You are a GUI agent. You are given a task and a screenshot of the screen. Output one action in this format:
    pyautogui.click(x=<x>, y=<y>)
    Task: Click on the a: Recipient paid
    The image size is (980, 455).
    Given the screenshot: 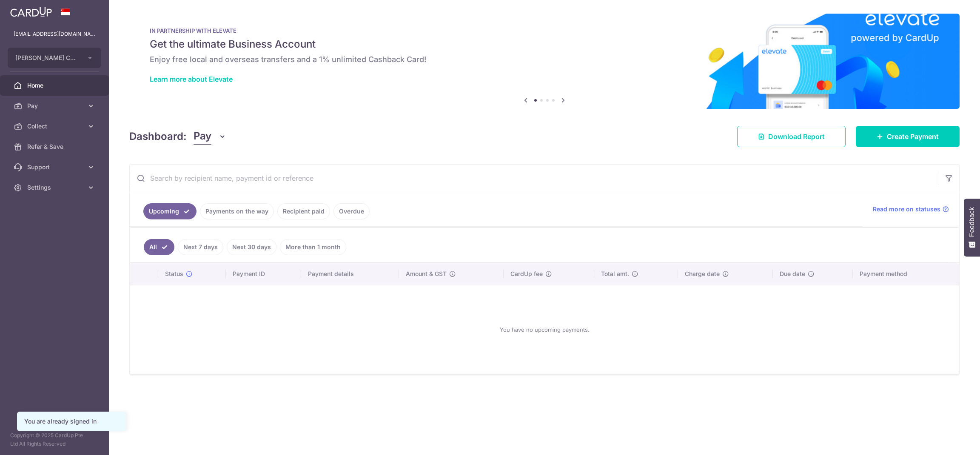 What is the action you would take?
    pyautogui.click(x=304, y=211)
    